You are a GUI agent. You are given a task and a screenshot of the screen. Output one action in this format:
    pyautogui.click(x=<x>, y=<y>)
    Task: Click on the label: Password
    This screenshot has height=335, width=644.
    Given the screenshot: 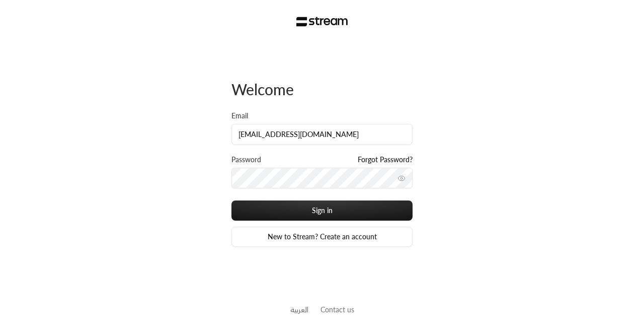 What is the action you would take?
    pyautogui.click(x=246, y=159)
    